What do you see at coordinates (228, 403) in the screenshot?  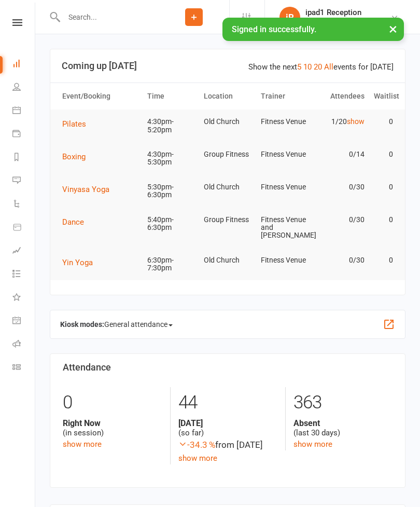 I see `div: 44` at bounding box center [228, 403].